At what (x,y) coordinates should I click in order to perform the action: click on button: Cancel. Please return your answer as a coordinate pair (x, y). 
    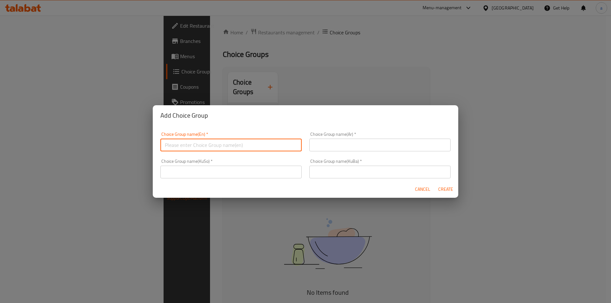
    Looking at the image, I should click on (423, 189).